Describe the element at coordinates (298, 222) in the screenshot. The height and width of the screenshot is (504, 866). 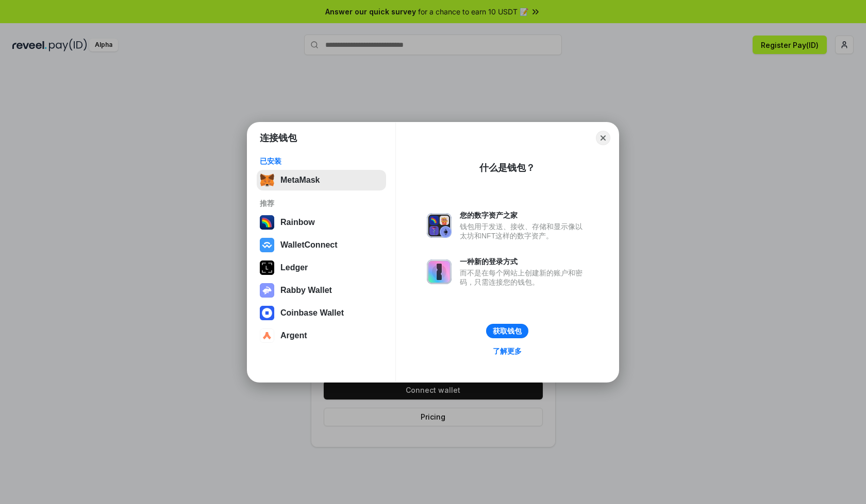
I see `div: Rainbow` at that location.